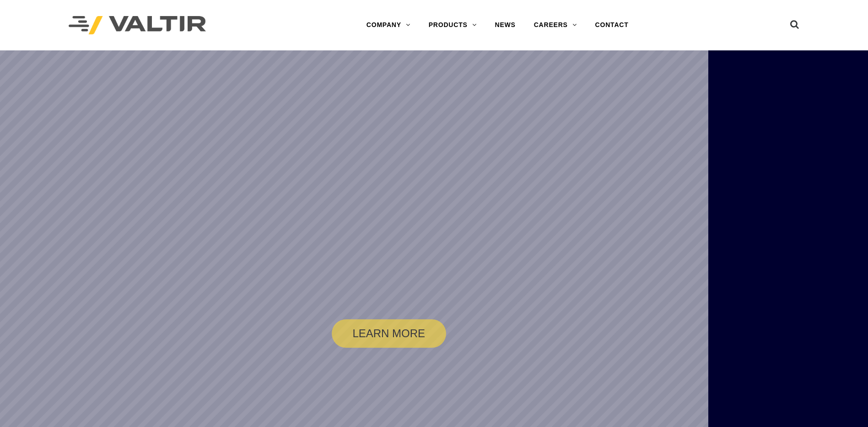  What do you see at coordinates (453, 25) in the screenshot?
I see `a: PRODUCTS` at bounding box center [453, 25].